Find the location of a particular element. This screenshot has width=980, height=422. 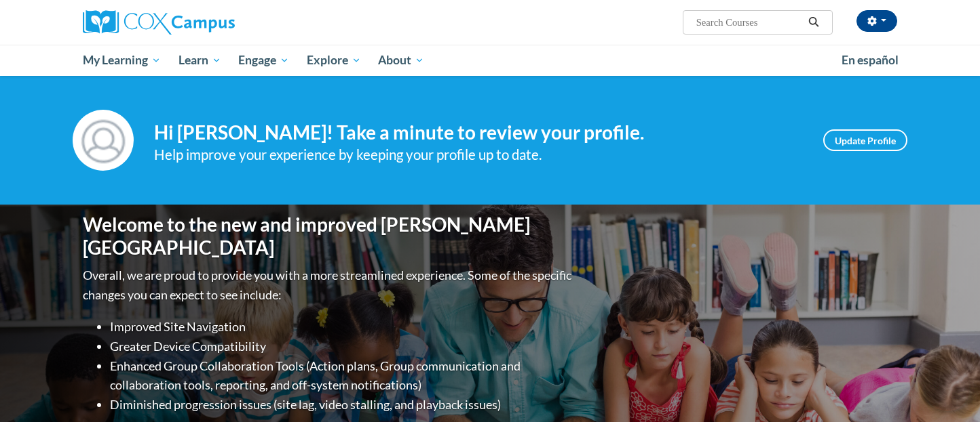

li: Enhanced Group Collaboration Tools (Action plans, Group communication and collaboration tools, re... is located at coordinates (342, 376).